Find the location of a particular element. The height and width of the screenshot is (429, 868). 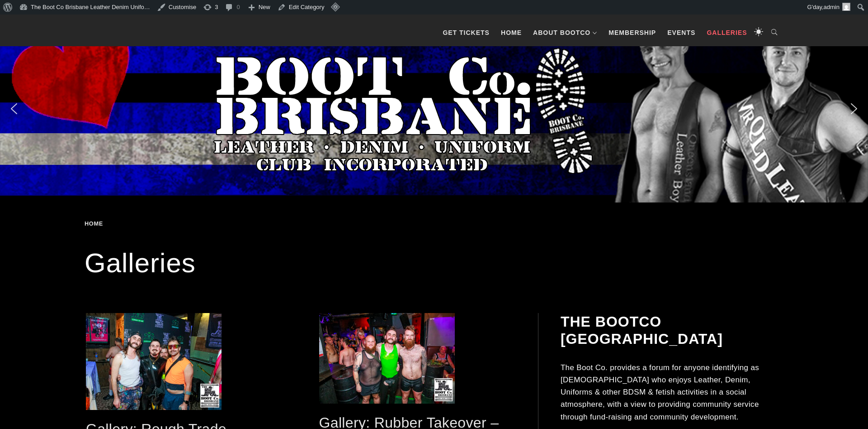

div: next arrow is located at coordinates (854, 108).